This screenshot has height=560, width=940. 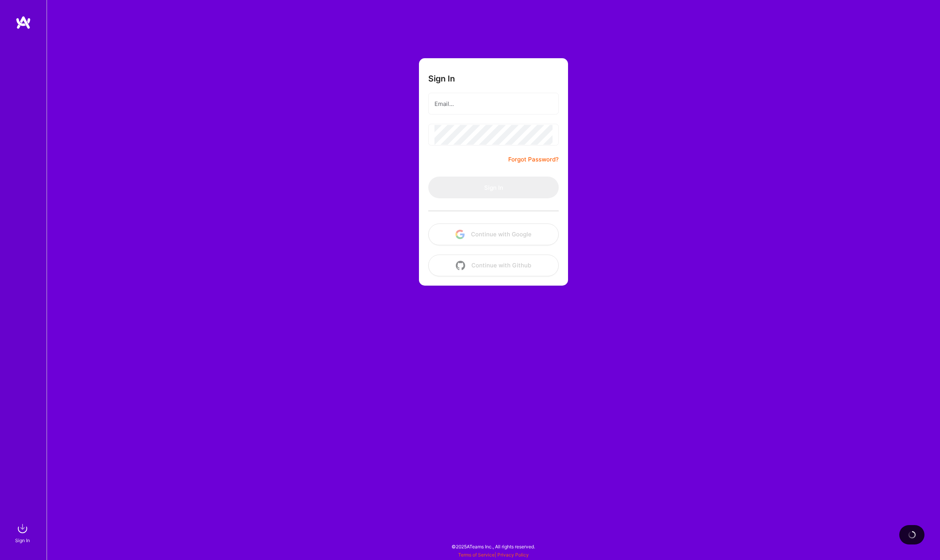 What do you see at coordinates (24, 533) in the screenshot?
I see `a: sign inSign In` at bounding box center [24, 533].